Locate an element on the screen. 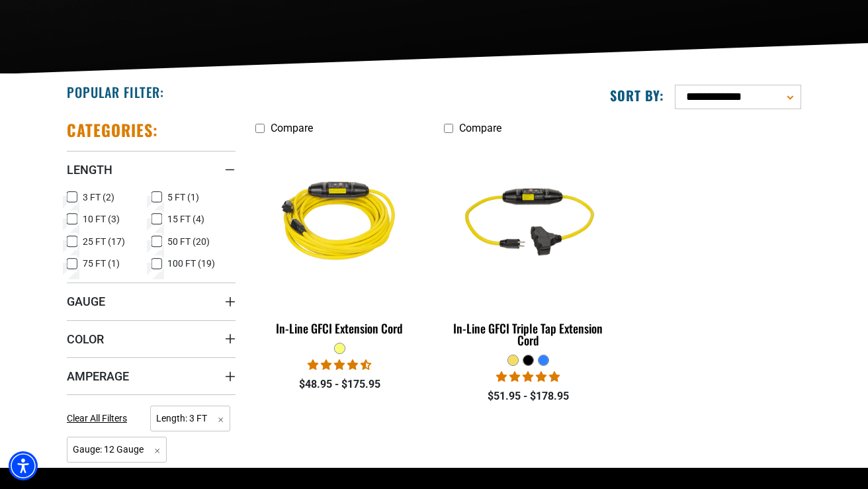 This screenshot has width=868, height=489. a: yellow In-Line GFCI Triple Tap Extension Cord is located at coordinates (528, 247).